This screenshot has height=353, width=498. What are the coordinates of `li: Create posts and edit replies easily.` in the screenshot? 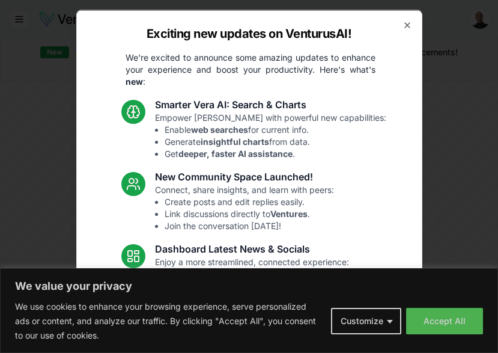 It's located at (249, 201).